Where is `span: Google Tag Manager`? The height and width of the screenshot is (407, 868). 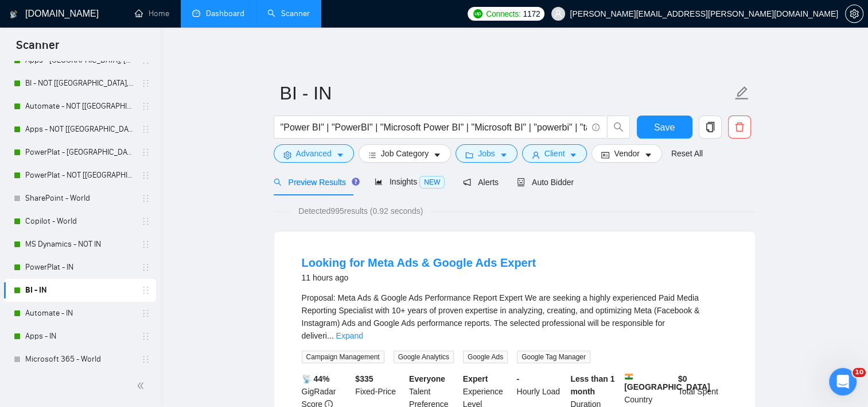 span: Google Tag Manager is located at coordinates (554, 357).